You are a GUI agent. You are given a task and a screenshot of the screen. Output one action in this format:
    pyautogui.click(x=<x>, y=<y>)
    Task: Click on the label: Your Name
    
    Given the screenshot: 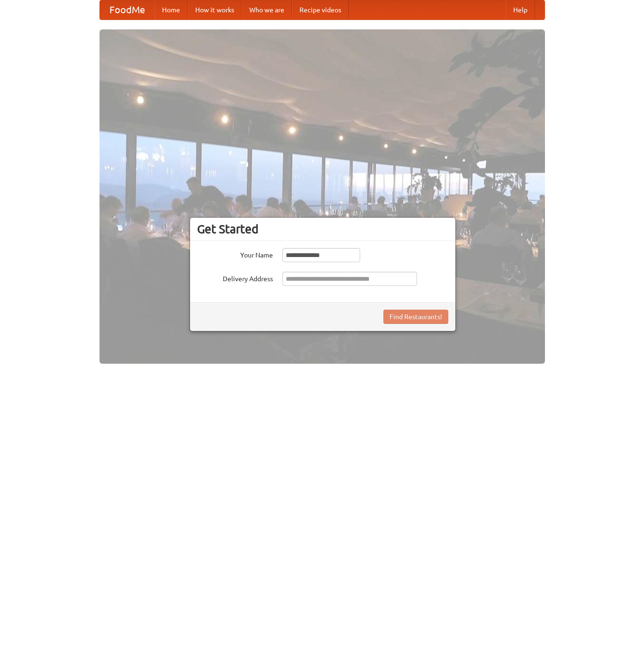 What is the action you would take?
    pyautogui.click(x=235, y=254)
    